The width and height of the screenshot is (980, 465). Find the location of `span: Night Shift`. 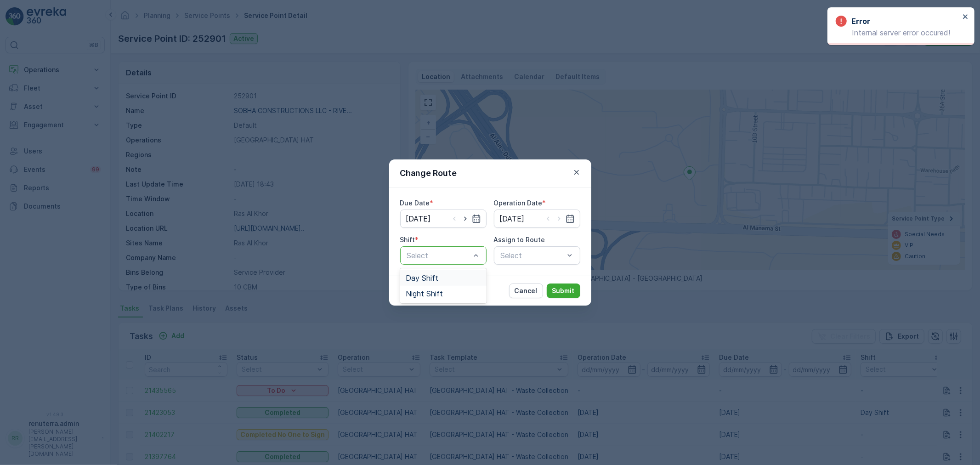

span: Night Shift is located at coordinates (424, 293).